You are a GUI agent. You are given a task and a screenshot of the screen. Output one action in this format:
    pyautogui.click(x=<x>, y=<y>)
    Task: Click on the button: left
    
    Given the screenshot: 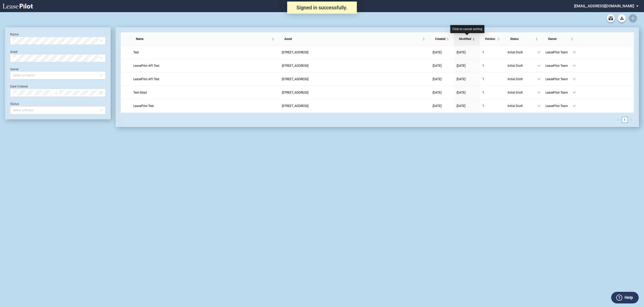 What is the action you would take?
    pyautogui.click(x=619, y=120)
    